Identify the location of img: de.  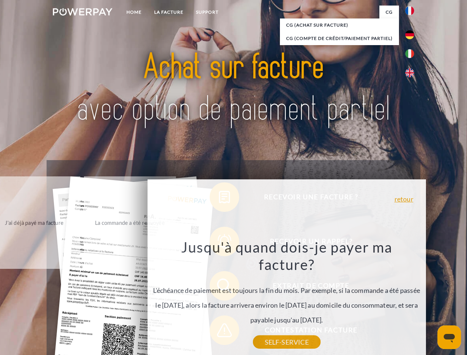
(410, 35).